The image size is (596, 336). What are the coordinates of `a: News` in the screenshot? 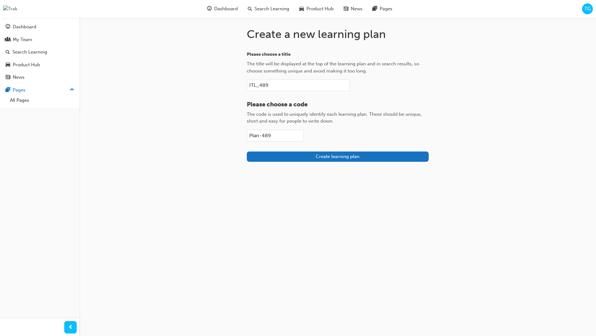 It's located at (39, 77).